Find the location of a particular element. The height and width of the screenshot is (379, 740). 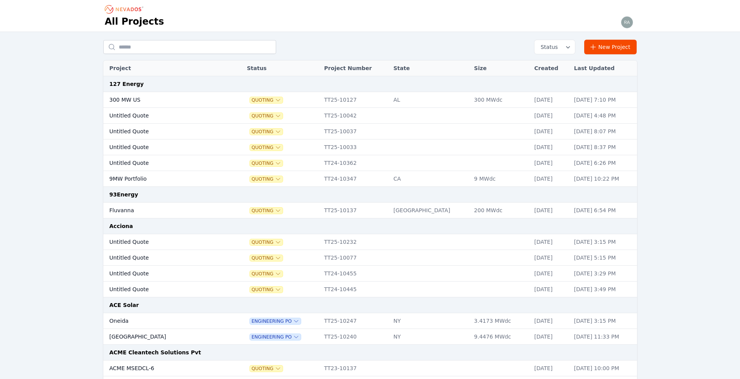

td: TT24-10445 is located at coordinates (355, 289).